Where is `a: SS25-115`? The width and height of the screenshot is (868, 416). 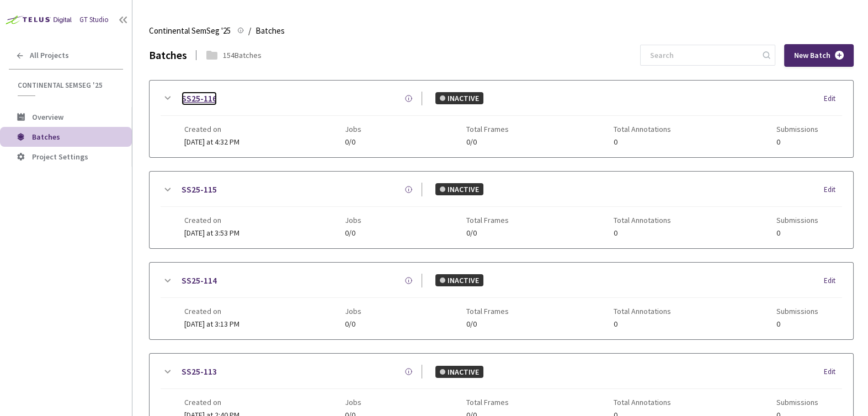 a: SS25-115 is located at coordinates (200, 189).